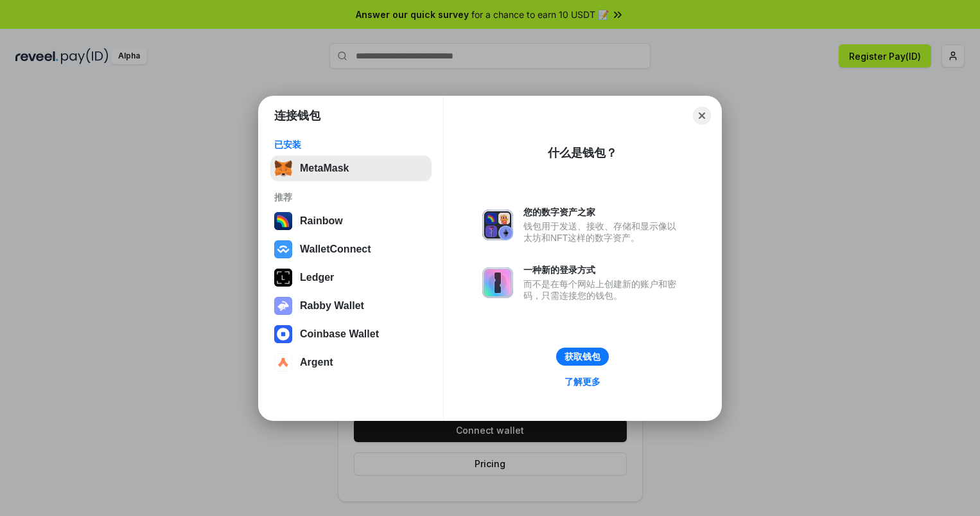  I want to click on div: 推荐, so click(350, 197).